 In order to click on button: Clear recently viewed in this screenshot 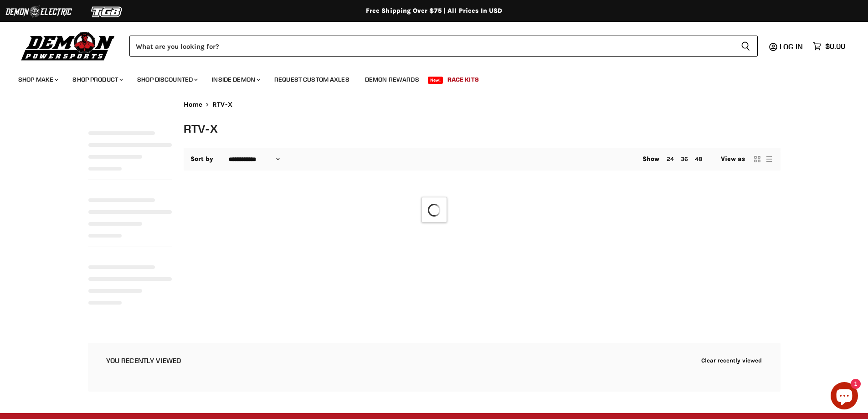, I will do `click(731, 360)`.